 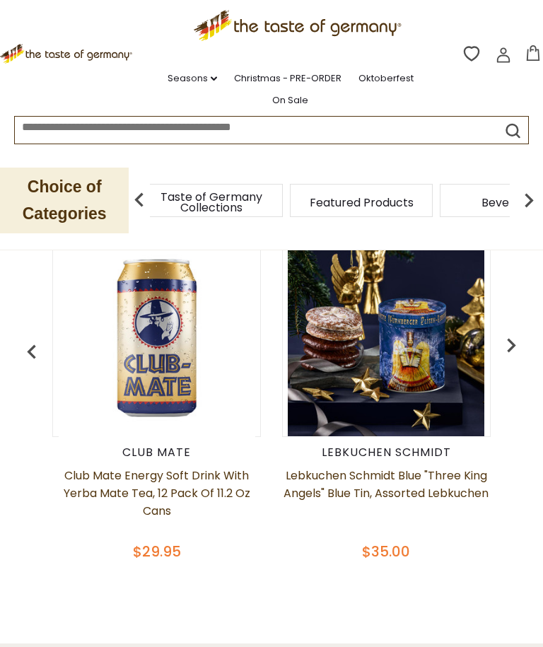 I want to click on span: Beverages, so click(x=511, y=202).